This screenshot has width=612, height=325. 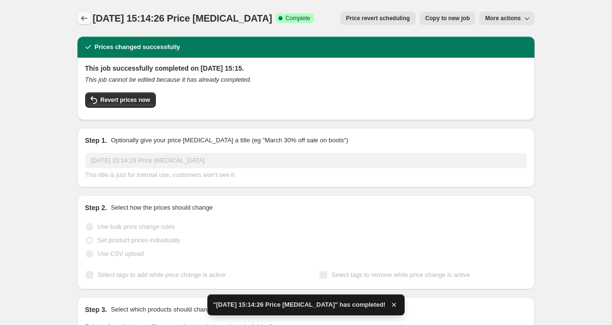 What do you see at coordinates (125, 100) in the screenshot?
I see `span: Revert prices now` at bounding box center [125, 100].